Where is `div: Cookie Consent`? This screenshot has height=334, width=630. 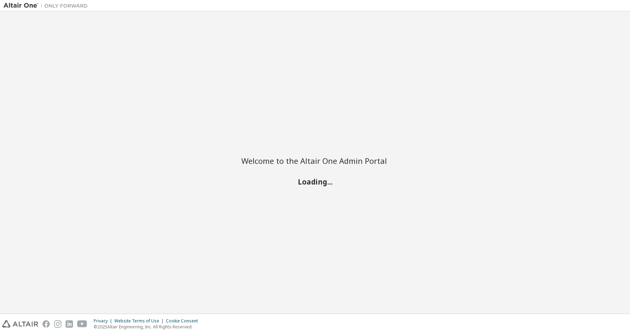 div: Cookie Consent is located at coordinates (184, 321).